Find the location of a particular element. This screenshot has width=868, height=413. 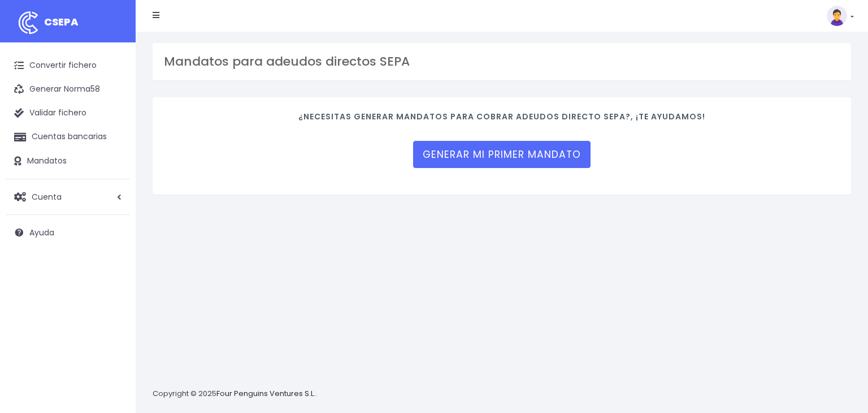

a: Generar mi primer mandato is located at coordinates (502, 154).